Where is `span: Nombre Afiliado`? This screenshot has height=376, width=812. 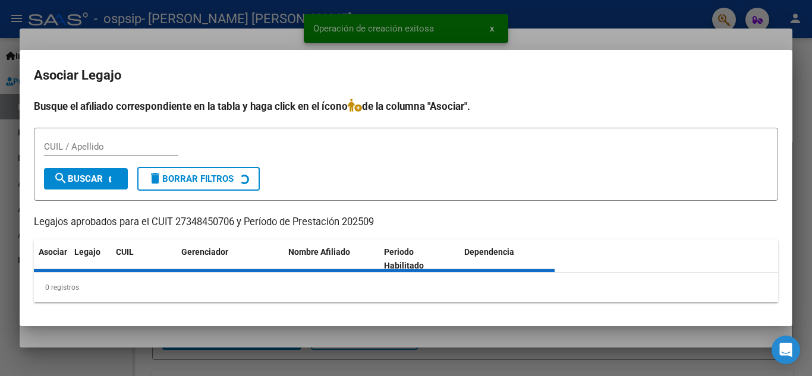 span: Nombre Afiliado is located at coordinates (319, 252).